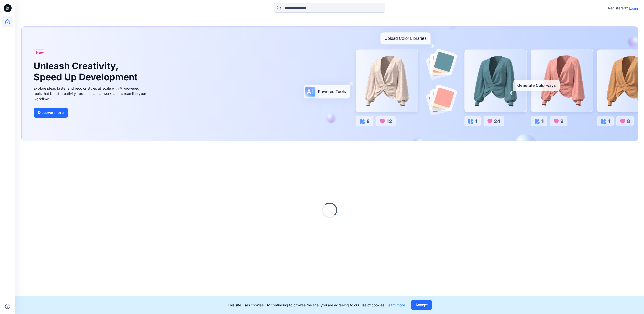 The image size is (644, 314). What do you see at coordinates (633, 8) in the screenshot?
I see `p: Login` at bounding box center [633, 8].